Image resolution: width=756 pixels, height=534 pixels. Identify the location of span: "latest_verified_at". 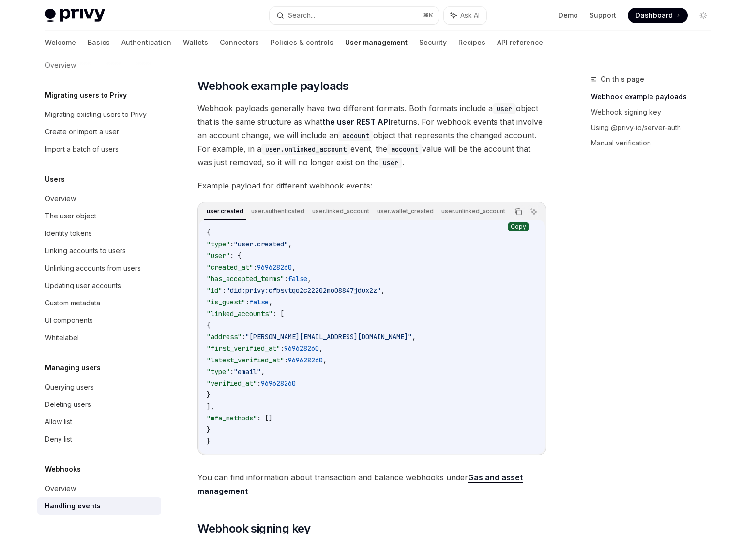
(245, 360).